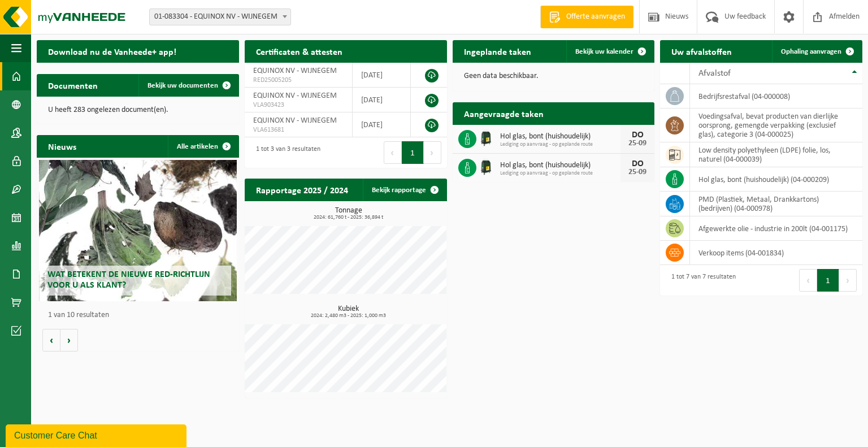 Image resolution: width=868 pixels, height=447 pixels. Describe the element at coordinates (203, 146) in the screenshot. I see `a: Alle artikelen` at that location.